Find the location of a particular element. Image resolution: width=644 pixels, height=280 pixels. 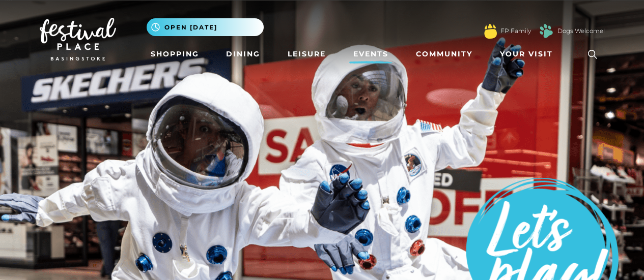

a: Dogs Welcome! is located at coordinates (581, 31).